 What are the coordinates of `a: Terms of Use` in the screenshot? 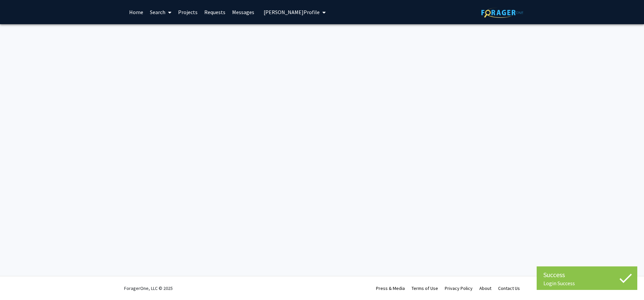 It's located at (424, 288).